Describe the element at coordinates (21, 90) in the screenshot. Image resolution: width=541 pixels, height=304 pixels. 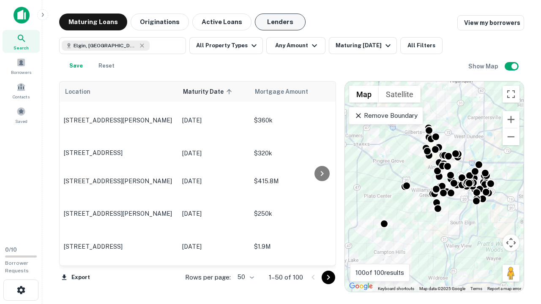
I see `a: Contacts` at that location.